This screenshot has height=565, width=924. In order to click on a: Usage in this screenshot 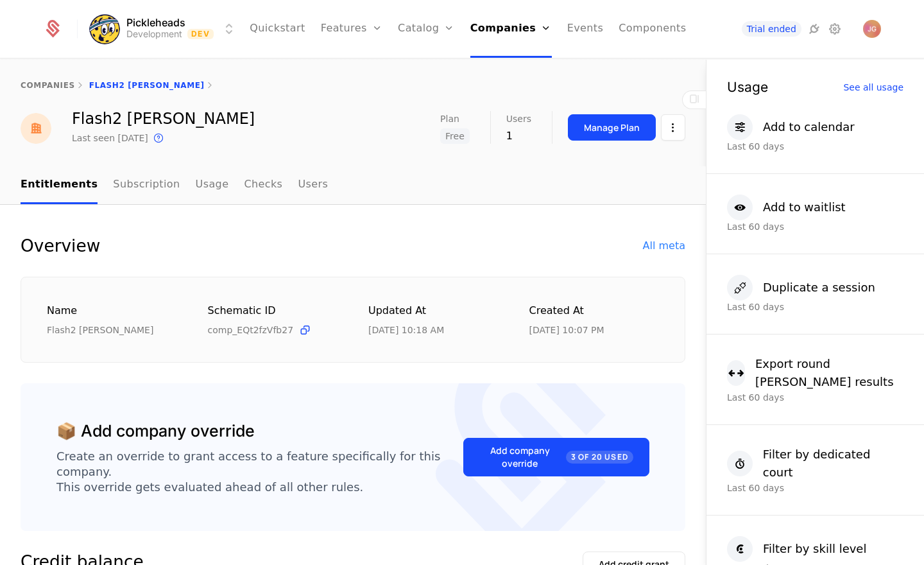, I will do `click(212, 185)`.